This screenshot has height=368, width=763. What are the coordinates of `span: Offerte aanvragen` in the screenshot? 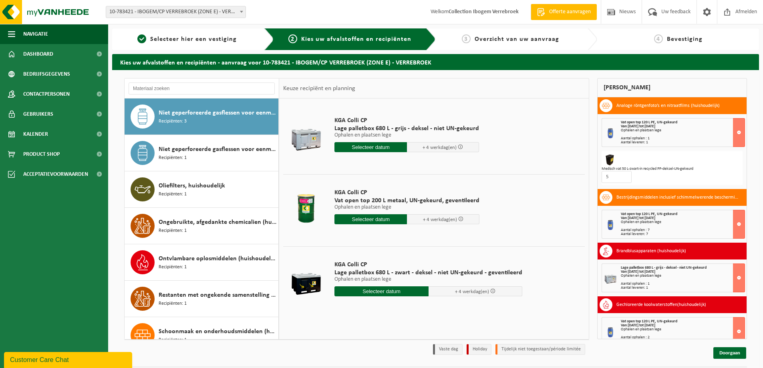 It's located at (570, 12).